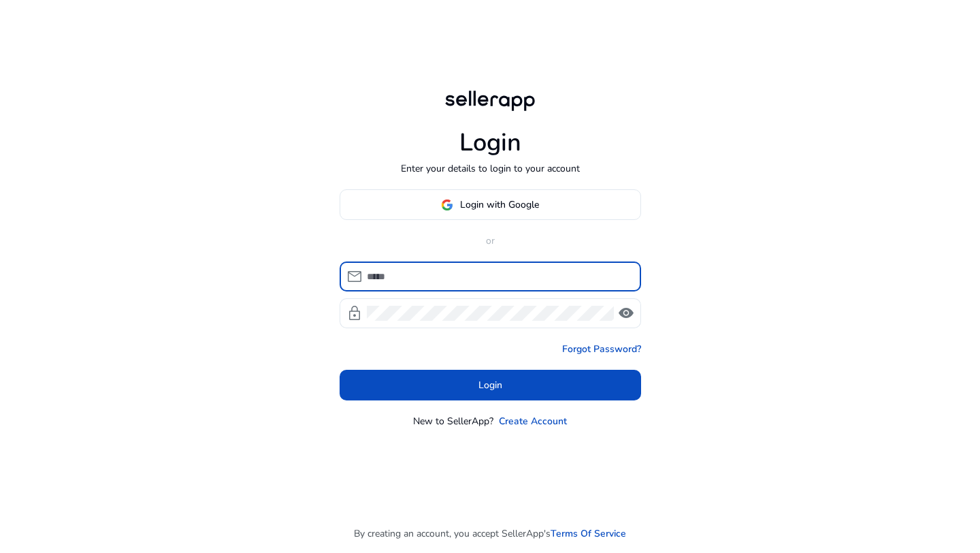 The image size is (980, 553). What do you see at coordinates (490, 240) in the screenshot?
I see `p: or` at bounding box center [490, 240].